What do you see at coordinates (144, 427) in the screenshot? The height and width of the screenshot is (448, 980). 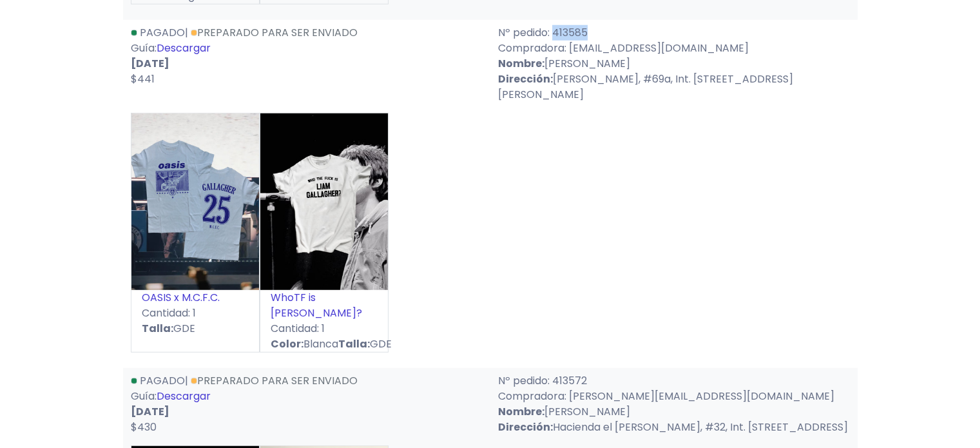 I see `span: $430` at bounding box center [144, 427].